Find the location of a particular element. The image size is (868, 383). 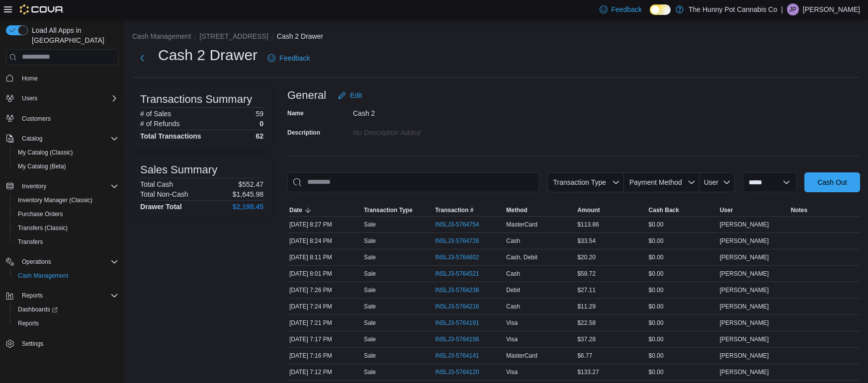

p: 0 is located at coordinates (261, 124).